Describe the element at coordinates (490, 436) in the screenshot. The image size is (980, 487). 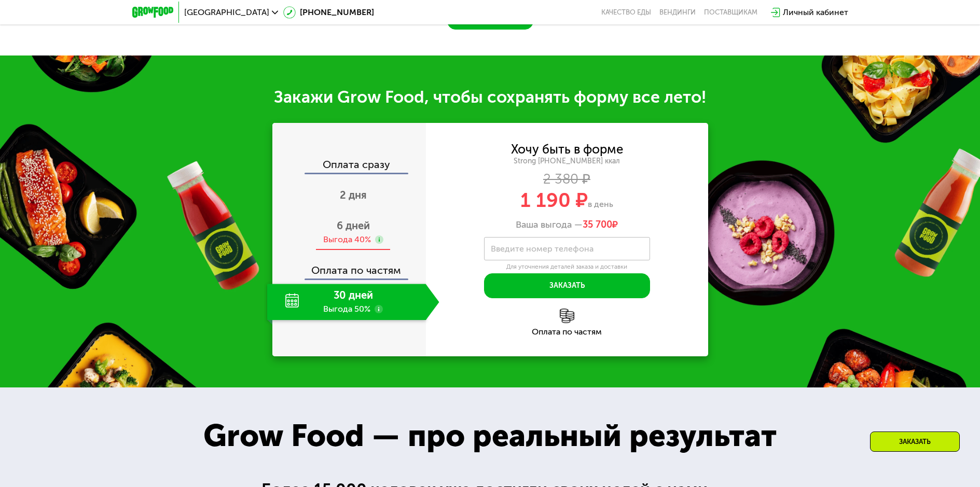
I see `div: Grow Food — про реальный результат` at that location.